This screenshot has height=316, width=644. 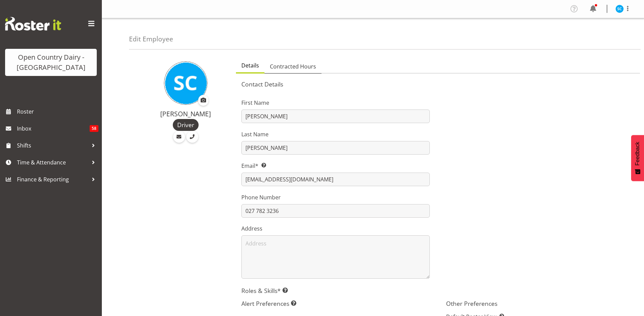 I want to click on h5: Roles & Skills*, so click(x=438, y=290).